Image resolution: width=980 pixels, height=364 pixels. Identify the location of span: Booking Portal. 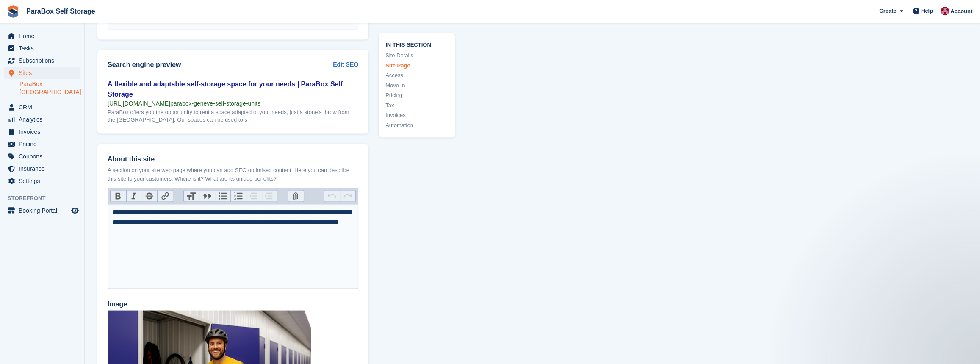
(44, 211).